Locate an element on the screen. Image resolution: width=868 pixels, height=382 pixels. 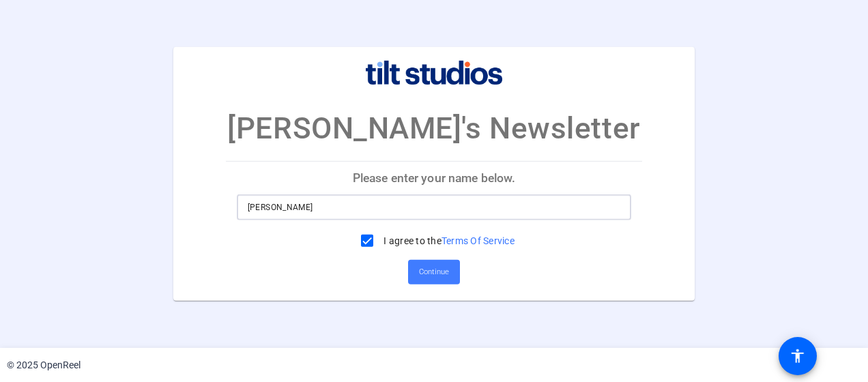
div: © 2025 OpenReel is located at coordinates (44, 366).